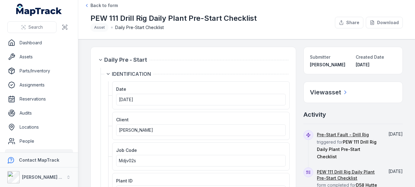 This screenshot has height=187, width=415. Describe the element at coordinates (39, 160) in the screenshot. I see `strong: Contact MapTrack` at that location.